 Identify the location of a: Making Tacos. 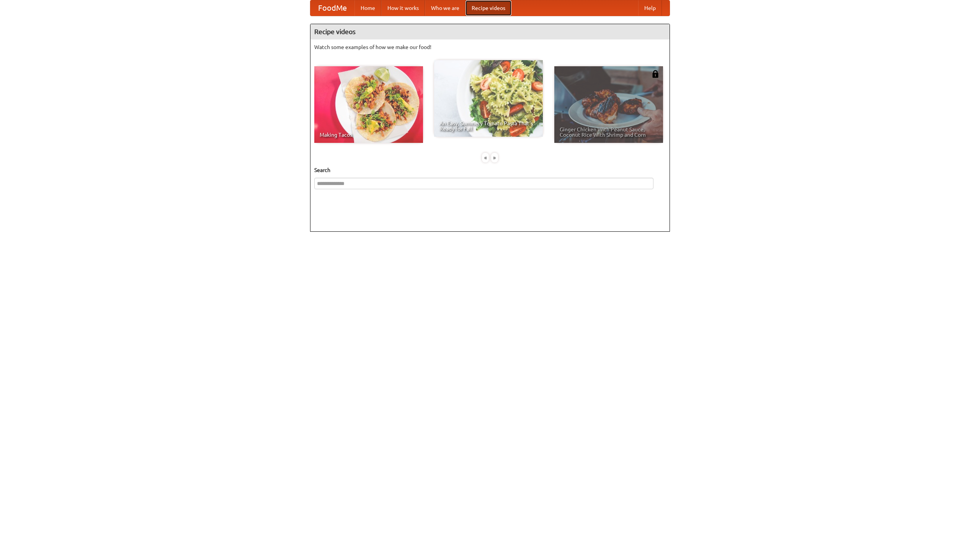
(369, 105).